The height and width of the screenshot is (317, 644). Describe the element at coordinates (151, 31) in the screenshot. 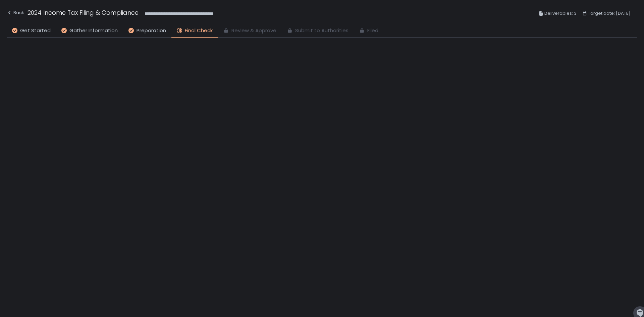

I see `span: Preparation` at that location.